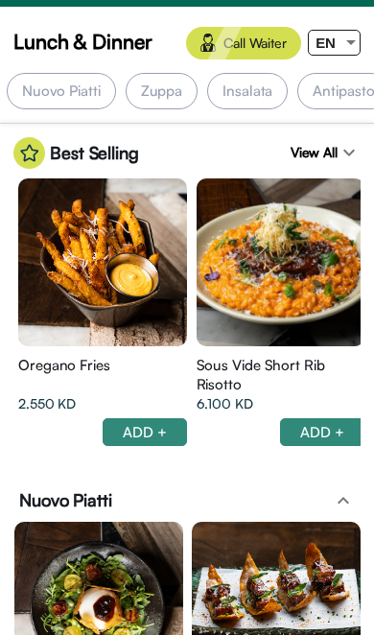  I want to click on span: Nuovo Piatti, so click(65, 500).